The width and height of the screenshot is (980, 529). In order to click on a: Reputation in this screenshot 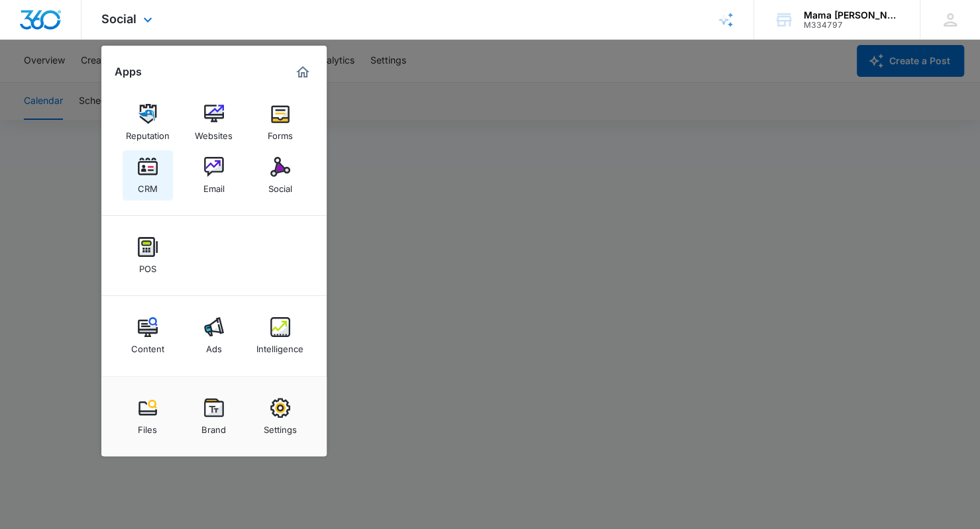, I will do `click(148, 122)`.